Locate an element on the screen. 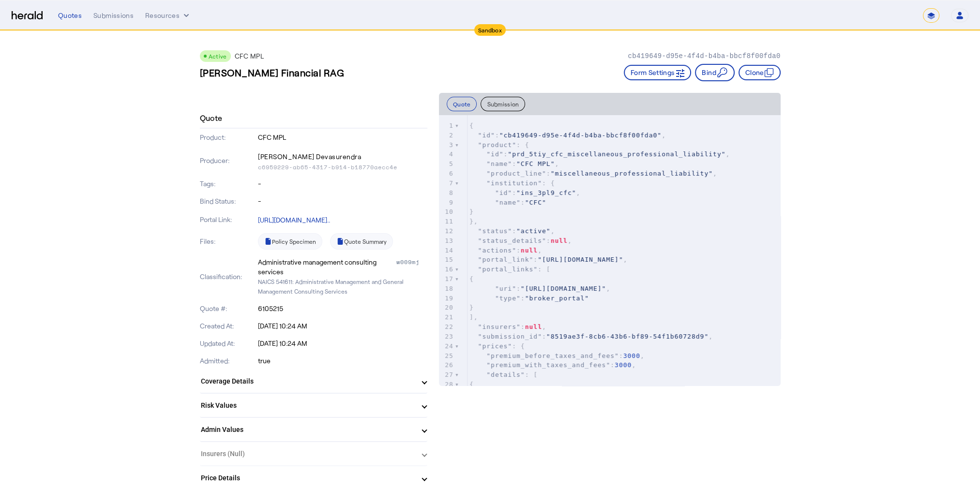  div: 17 is located at coordinates (447, 279).